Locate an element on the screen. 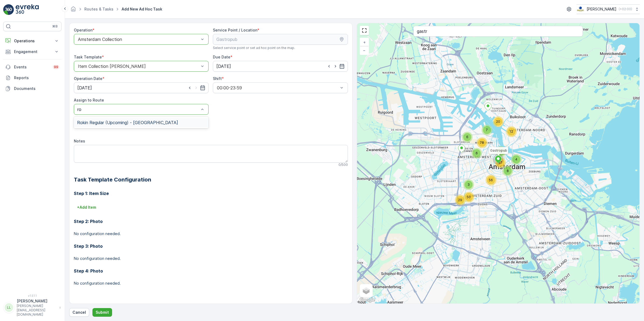  a: Zoom Out is located at coordinates (365, 50).